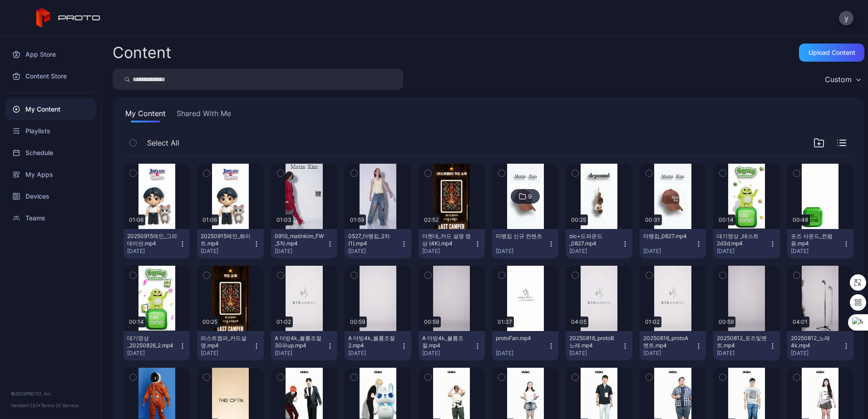 This screenshot has width=868, height=419. Describe the element at coordinates (50, 76) in the screenshot. I see `div: Content Store` at that location.